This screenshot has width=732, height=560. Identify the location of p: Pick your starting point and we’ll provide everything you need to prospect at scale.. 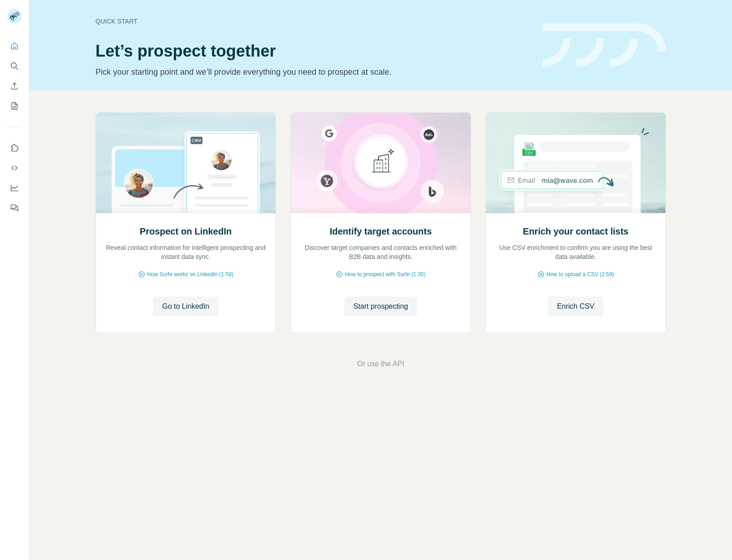
(313, 72).